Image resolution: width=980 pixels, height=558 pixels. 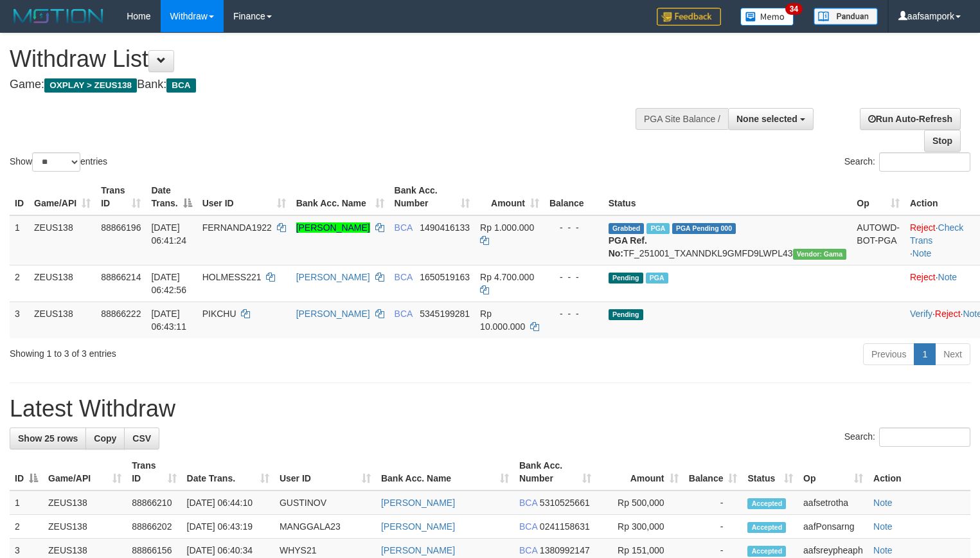 What do you see at coordinates (153, 503) in the screenshot?
I see `td: 88866210` at bounding box center [153, 503].